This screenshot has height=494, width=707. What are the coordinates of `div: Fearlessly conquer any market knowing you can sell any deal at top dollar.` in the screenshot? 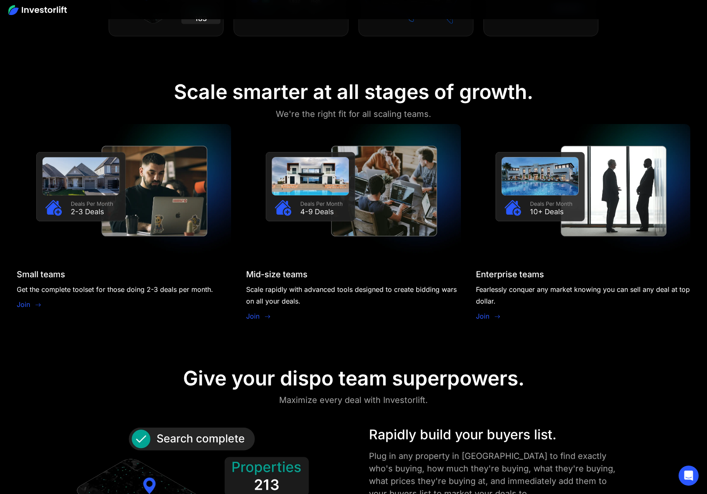 It's located at (583, 295).